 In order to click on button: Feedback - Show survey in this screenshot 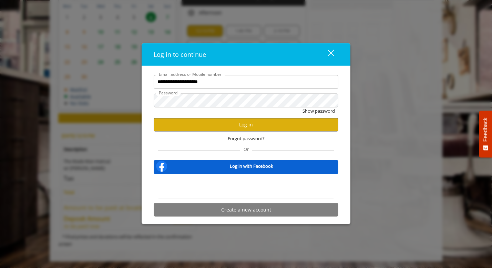, I will do `click(485, 134)`.